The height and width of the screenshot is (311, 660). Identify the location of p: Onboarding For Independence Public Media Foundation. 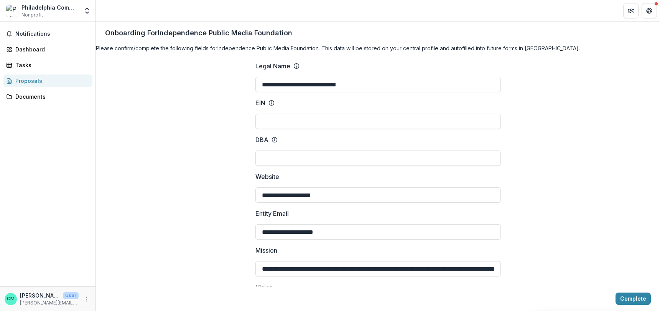
(199, 33).